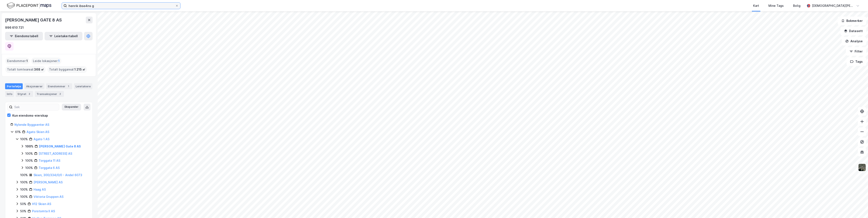 This screenshot has height=218, width=868. I want to click on button: Leietakertabell, so click(63, 36).